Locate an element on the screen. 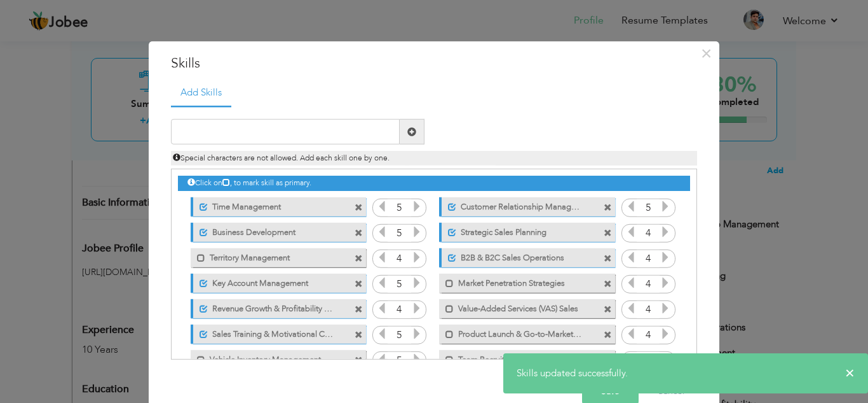  label: Market Penetration Strategies is located at coordinates (518, 280).